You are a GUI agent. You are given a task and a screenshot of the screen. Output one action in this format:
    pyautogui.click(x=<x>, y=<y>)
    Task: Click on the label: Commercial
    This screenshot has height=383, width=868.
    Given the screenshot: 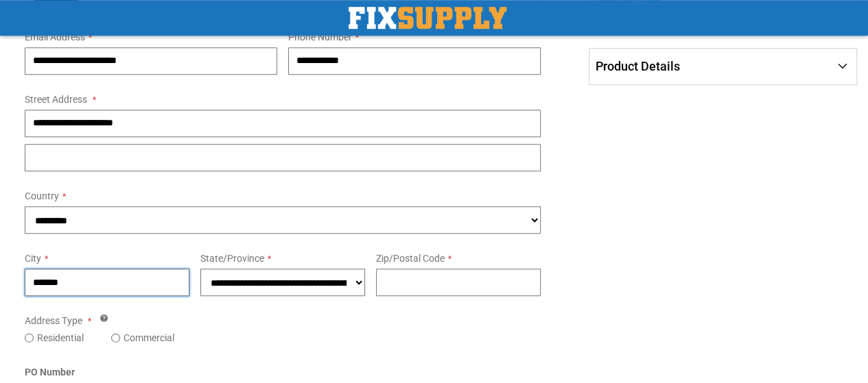 What is the action you would take?
    pyautogui.click(x=149, y=338)
    